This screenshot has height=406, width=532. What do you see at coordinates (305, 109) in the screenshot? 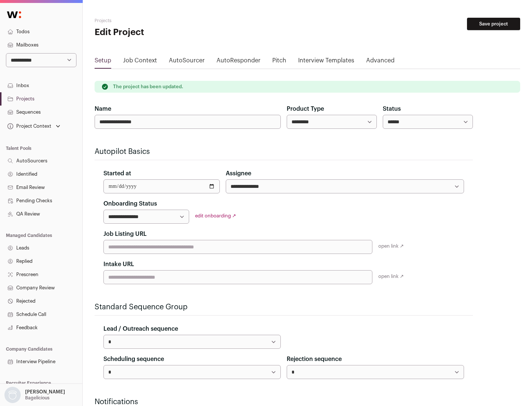
I see `label: Product Type` at bounding box center [305, 109].